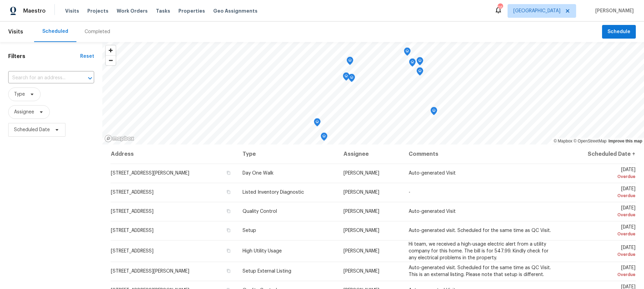 This screenshot has height=289, width=644. Describe the element at coordinates (44, 56) in the screenshot. I see `h1: Filters` at that location.